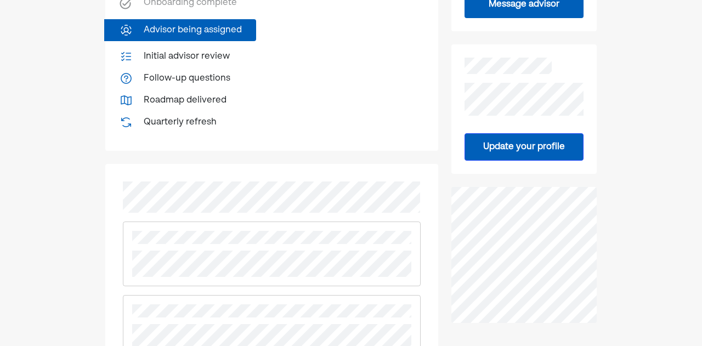 This screenshot has height=346, width=702. I want to click on div: Quarterly refresh, so click(180, 122).